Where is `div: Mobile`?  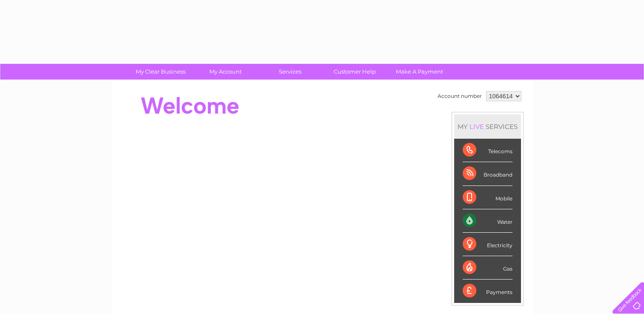
div: Mobile is located at coordinates (487, 198).